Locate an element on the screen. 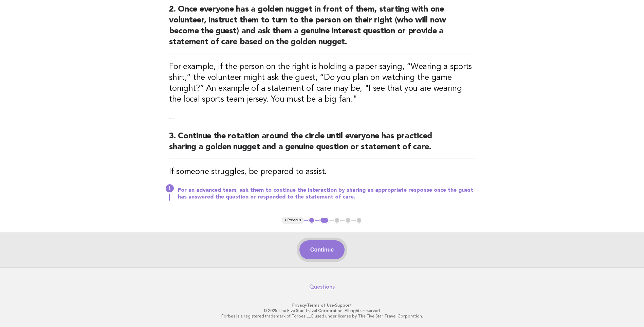 Image resolution: width=644 pixels, height=327 pixels. a: Privacy is located at coordinates (299, 305).